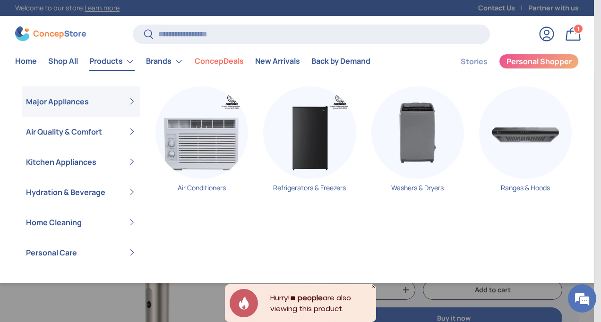 The image size is (601, 322). Describe the element at coordinates (539, 61) in the screenshot. I see `a: Personal Shopper` at that location.